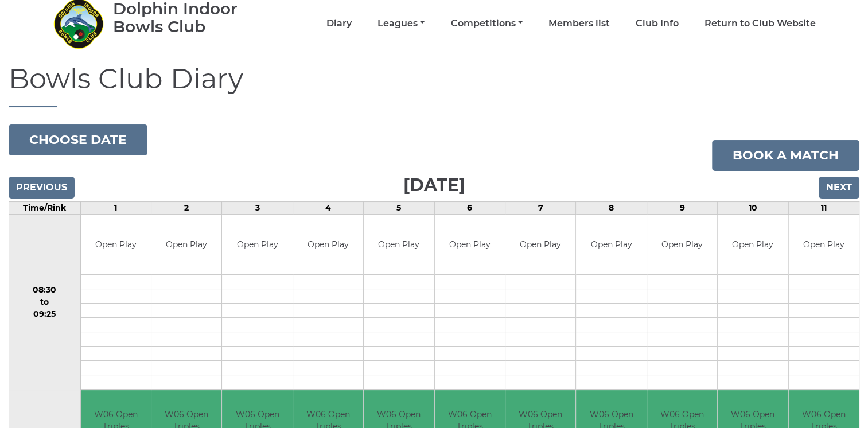  What do you see at coordinates (45, 302) in the screenshot?
I see `td: 08:30 to 09:25` at bounding box center [45, 302].